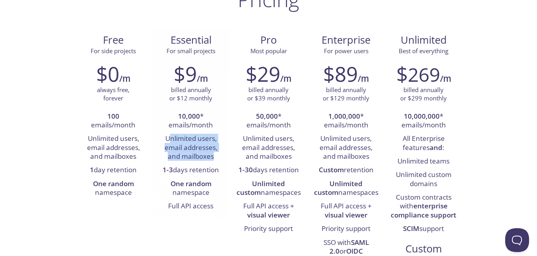  Describe the element at coordinates (423, 210) in the screenshot. I see `strong: enterprise compliance support` at that location.